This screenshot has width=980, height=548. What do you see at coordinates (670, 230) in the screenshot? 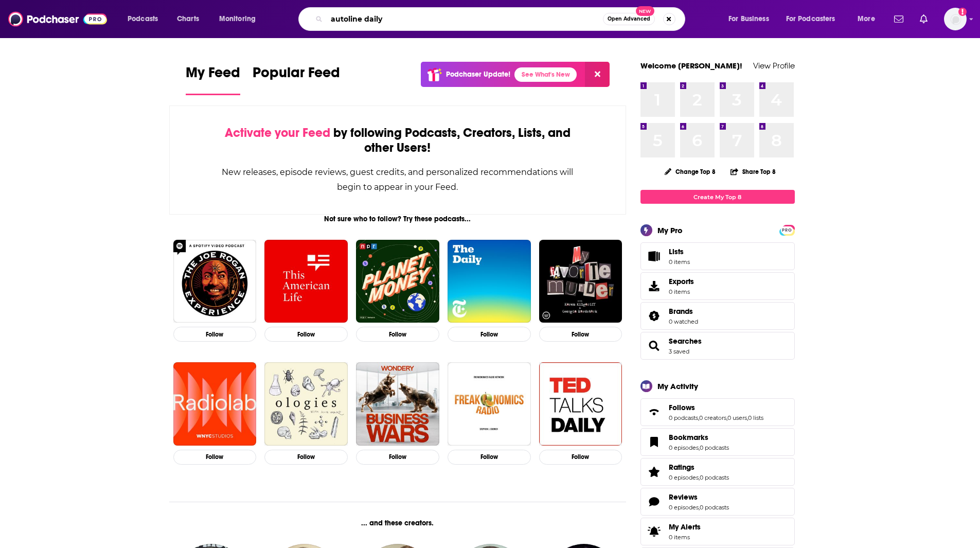
I see `div: My Pro` at bounding box center [670, 230].